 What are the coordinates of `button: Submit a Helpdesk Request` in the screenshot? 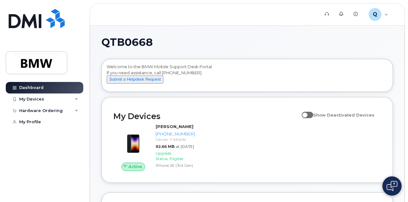 It's located at (135, 79).